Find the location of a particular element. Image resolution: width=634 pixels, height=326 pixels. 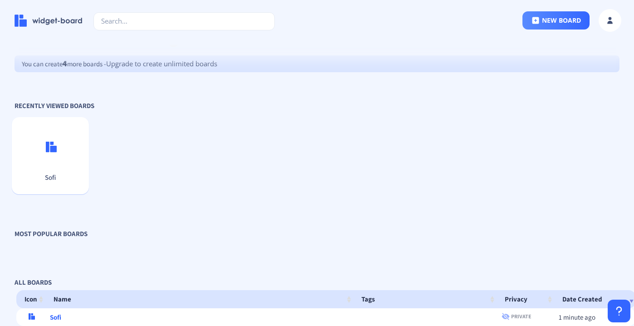

span: 1 minute ago is located at coordinates (577, 317).